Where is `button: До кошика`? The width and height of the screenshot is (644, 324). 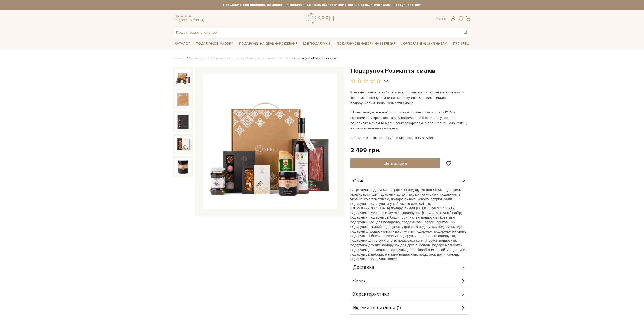
button: До кошика is located at coordinates (396, 163).